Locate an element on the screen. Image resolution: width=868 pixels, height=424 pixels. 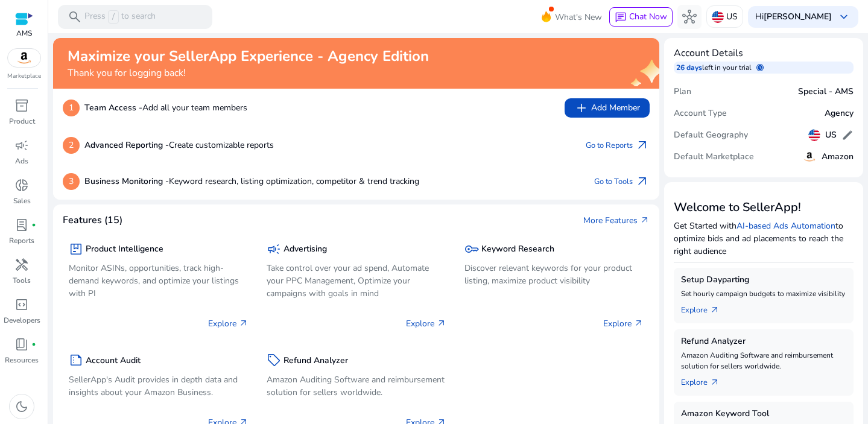
h5: US is located at coordinates (830, 135).